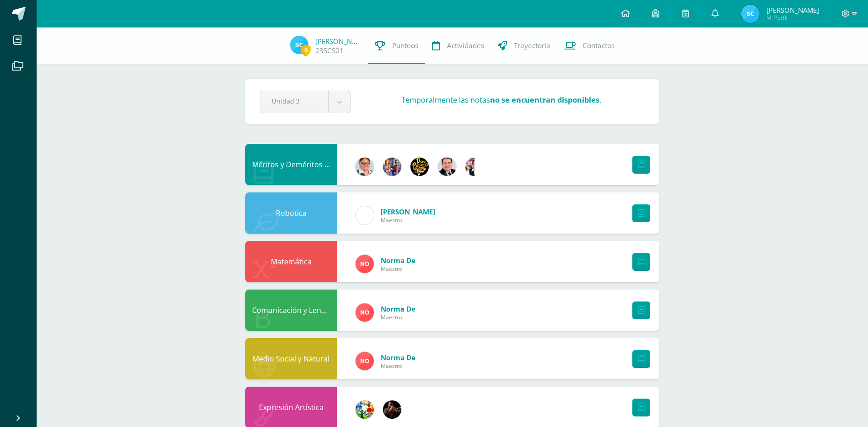 The image size is (868, 427). What do you see at coordinates (501, 100) in the screenshot?
I see `h3: Temporalmente las notas .` at bounding box center [501, 100].